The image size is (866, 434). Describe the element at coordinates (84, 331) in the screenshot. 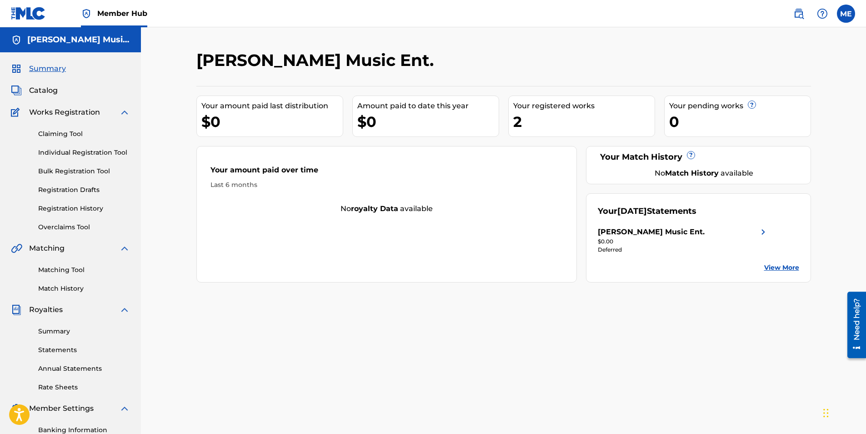

I see `a: Summary` at that location.